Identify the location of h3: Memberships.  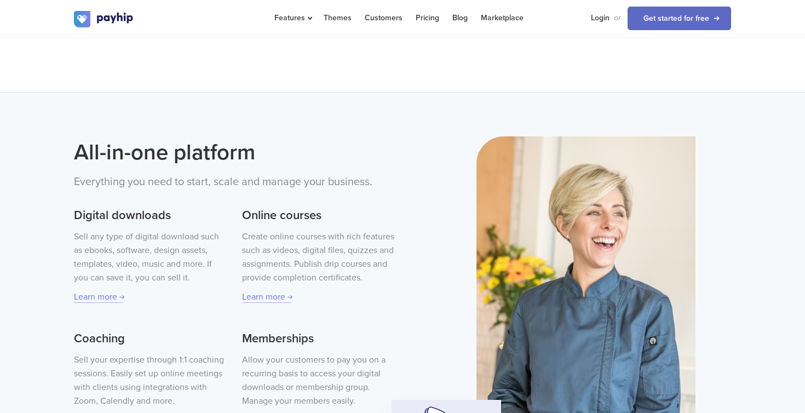
(318, 339).